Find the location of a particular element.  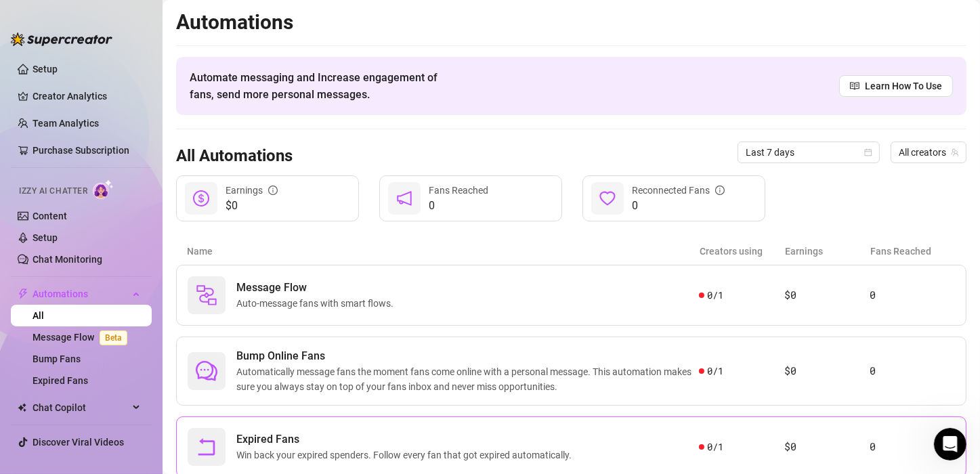

a: Chat Monitoring is located at coordinates (67, 259).